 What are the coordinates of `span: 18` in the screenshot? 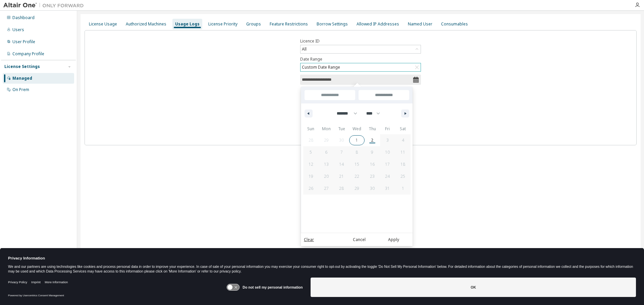 It's located at (403, 164).